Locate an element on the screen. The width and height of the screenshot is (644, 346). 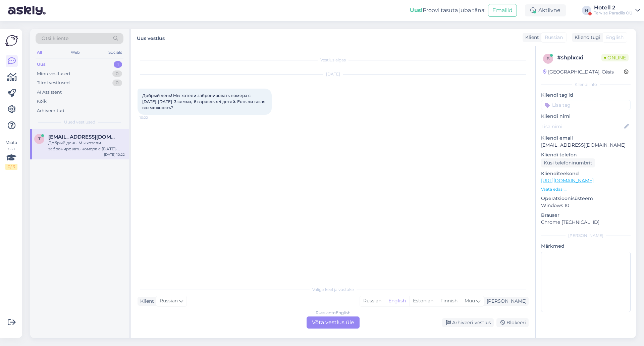
div: AI Assistent is located at coordinates (49, 92).